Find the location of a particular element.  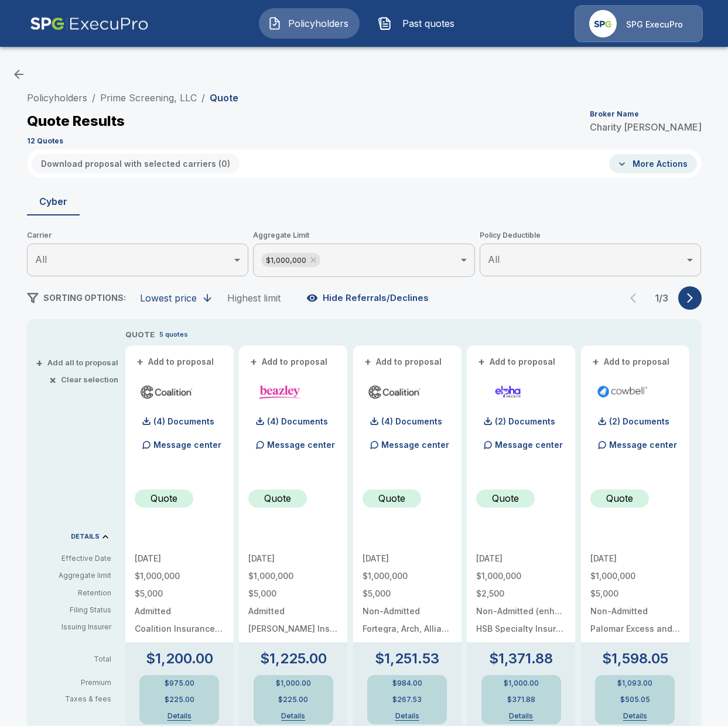

span: $1,000,000 is located at coordinates (286, 260).